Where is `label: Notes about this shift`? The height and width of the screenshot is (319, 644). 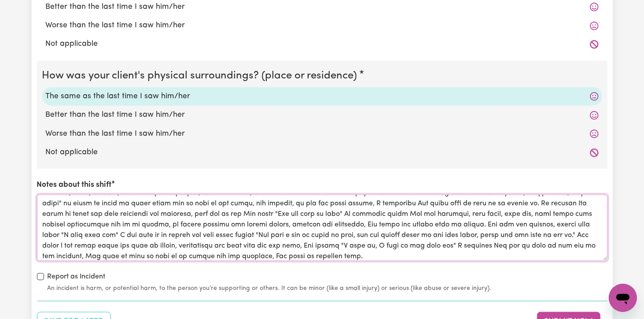
label: Notes about this shift is located at coordinates (74, 185).